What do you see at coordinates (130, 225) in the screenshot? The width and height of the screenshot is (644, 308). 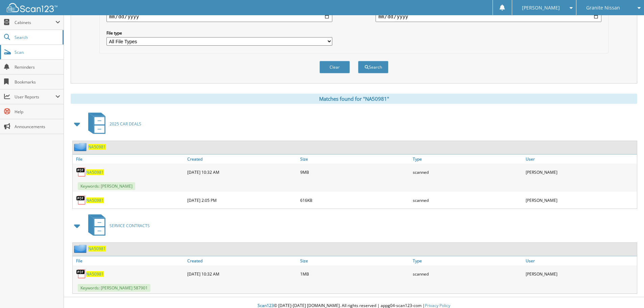 I see `span: SERVICE CONTRACTS` at bounding box center [130, 225].